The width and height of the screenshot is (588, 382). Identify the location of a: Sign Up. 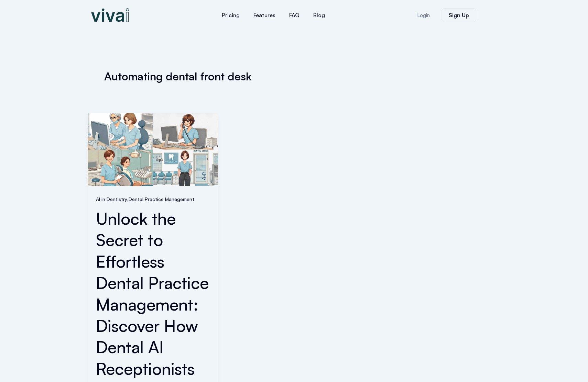
(459, 15).